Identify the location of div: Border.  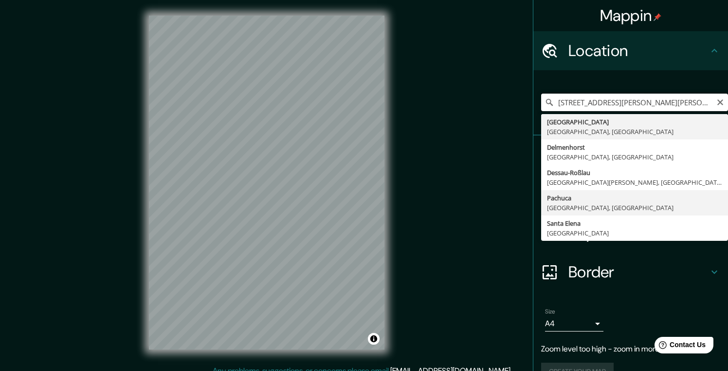
(631, 272).